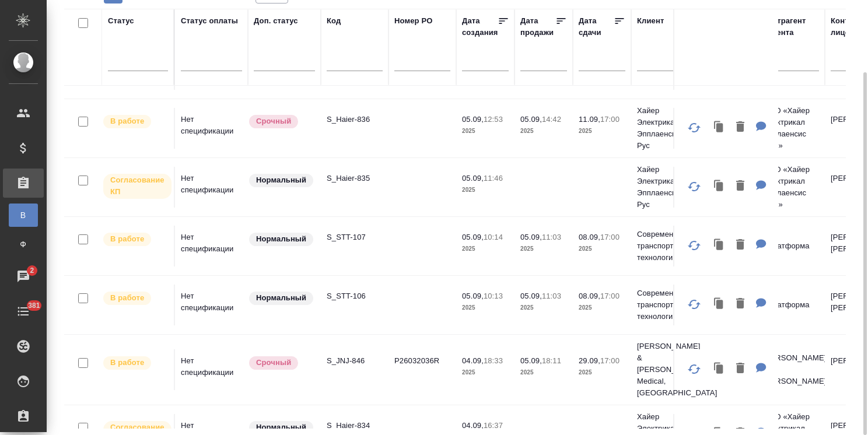  What do you see at coordinates (413, 21) in the screenshot?
I see `div: Номер PO` at bounding box center [413, 21].